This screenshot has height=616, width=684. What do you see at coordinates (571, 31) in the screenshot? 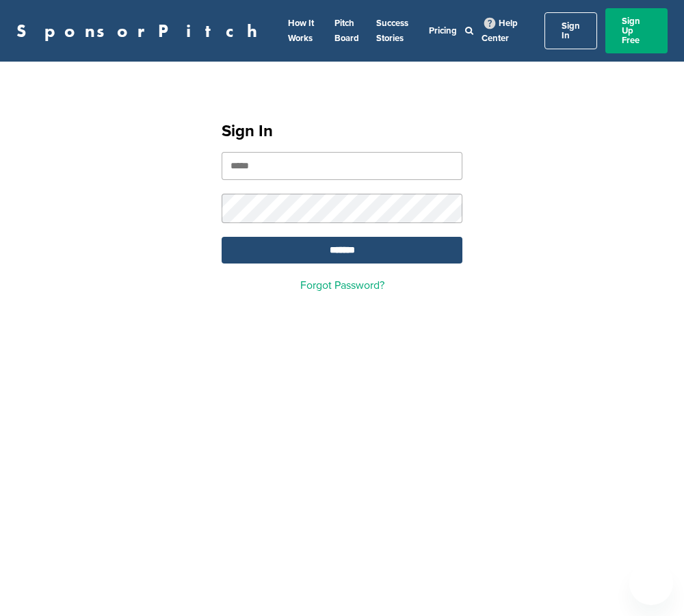
I see `a: Sign In` at bounding box center [571, 31].